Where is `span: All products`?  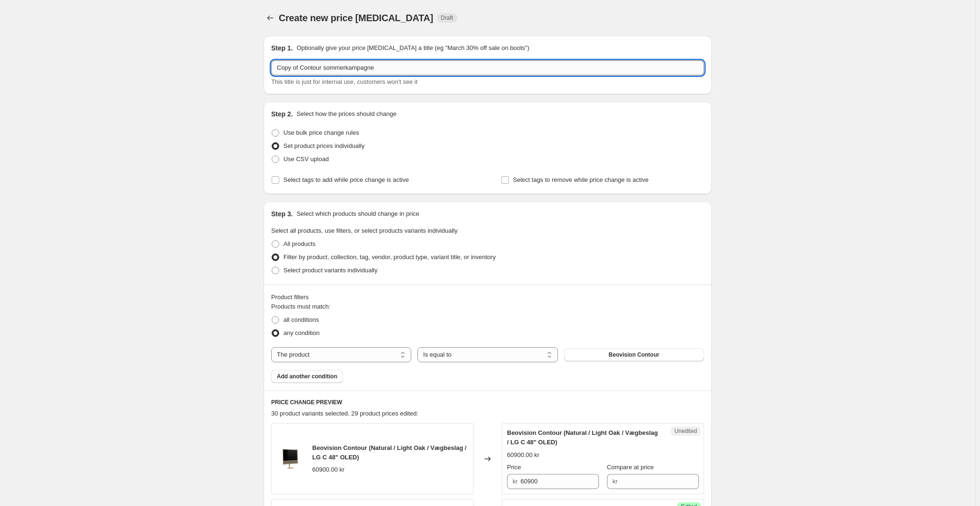 span: All products is located at coordinates (299, 244).